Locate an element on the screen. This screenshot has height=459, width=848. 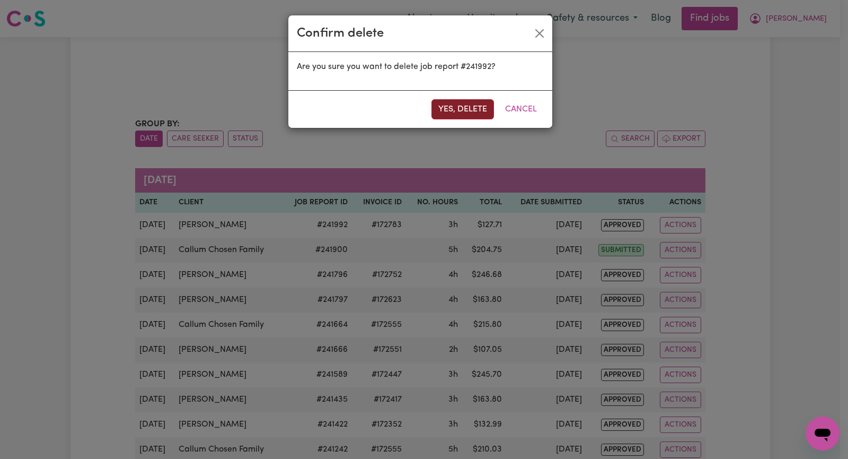
button: Close is located at coordinates (540, 33).